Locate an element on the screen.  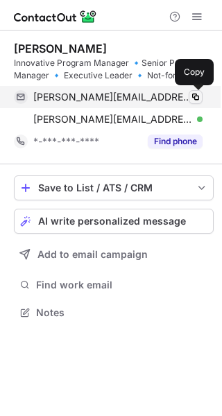
button: AI write personalized message is located at coordinates (114, 221).